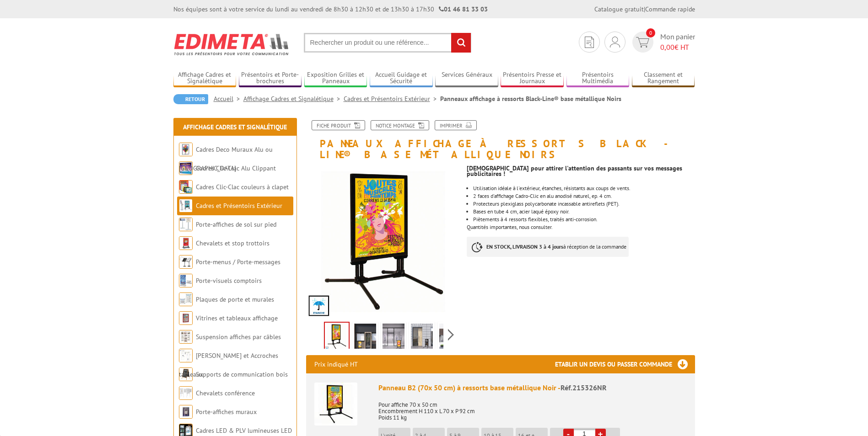 This screenshot has height=436, width=868. Describe the element at coordinates (235, 299) in the screenshot. I see `a: Plaques de porte et murales` at that location.